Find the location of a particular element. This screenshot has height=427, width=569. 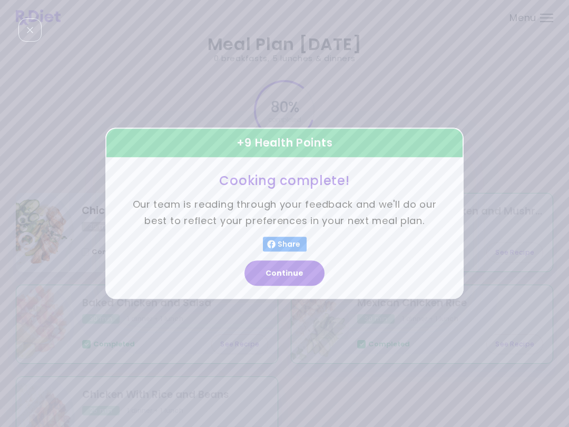

p: Our team is reading through your feedback and we'll do our best to reflect your preferences in yo... is located at coordinates (285, 213).